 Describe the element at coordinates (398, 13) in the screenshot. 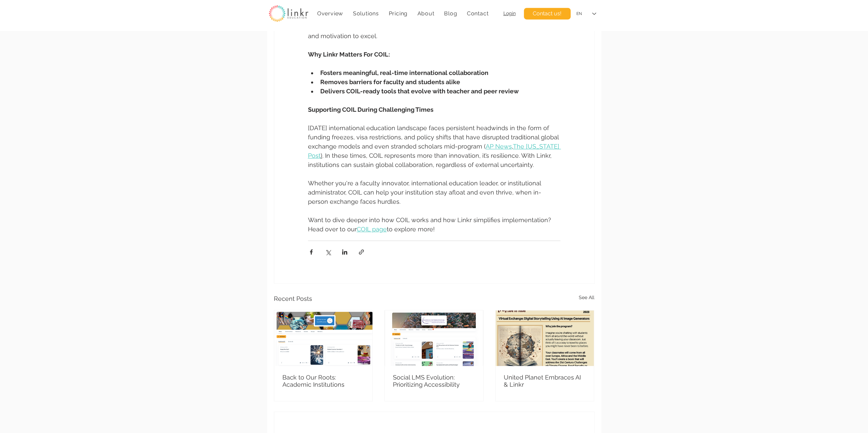

I see `span: Pricing` at that location.